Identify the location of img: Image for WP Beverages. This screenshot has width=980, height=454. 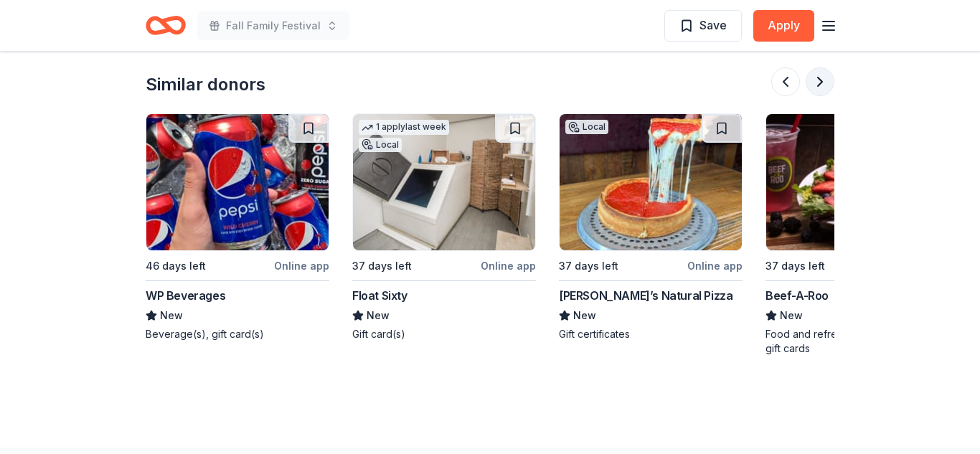
(237, 182).